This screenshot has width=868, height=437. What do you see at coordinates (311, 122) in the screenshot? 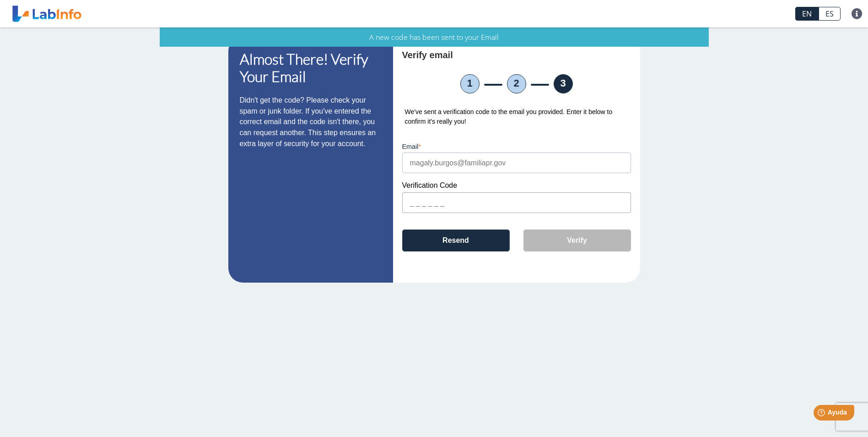
I see `p: Didn't get the code? Please check your spam or junk folder. If you've entered the correct email a...` at bounding box center [311, 122].